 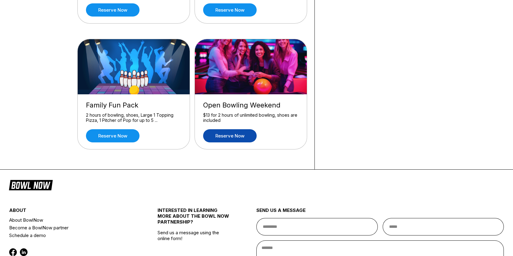 I want to click on div: send us a message, so click(x=380, y=212).